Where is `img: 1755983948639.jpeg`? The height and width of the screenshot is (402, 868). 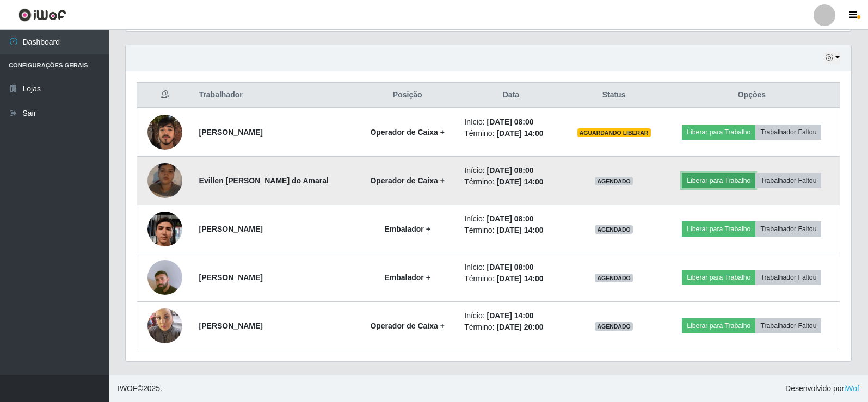
img: 1755983948639.jpeg is located at coordinates (165, 278).